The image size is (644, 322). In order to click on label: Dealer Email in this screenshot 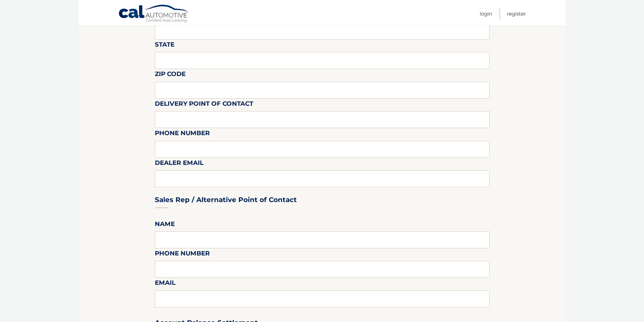, I will do `click(179, 164)`.